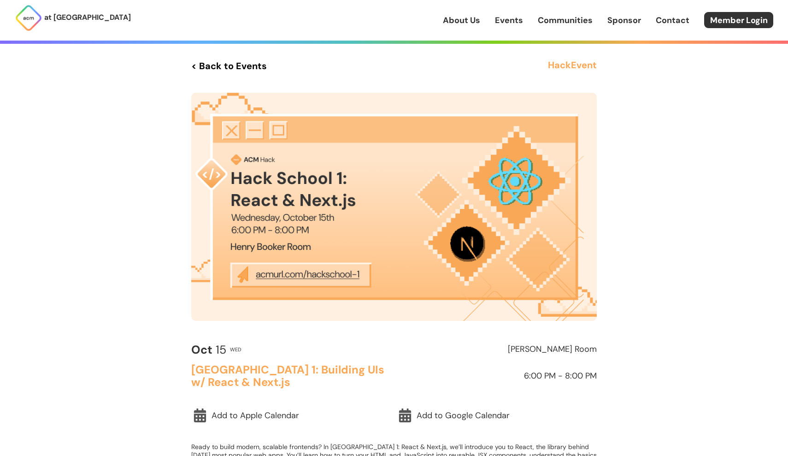 This screenshot has width=788, height=456. Describe the element at coordinates (236, 349) in the screenshot. I see `h2: Wed` at that location.